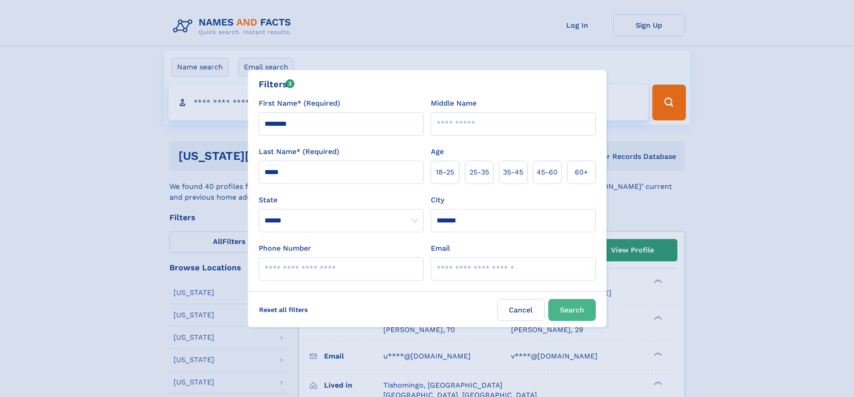  Describe the element at coordinates (453, 104) in the screenshot. I see `label: Middle Name` at that location.